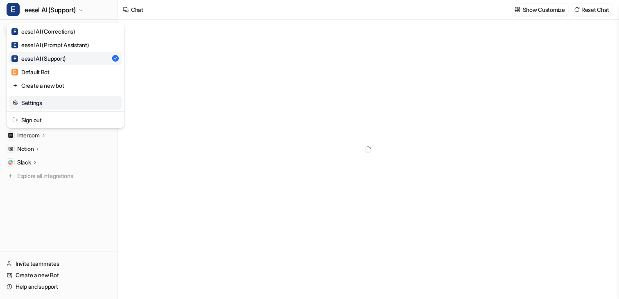 This screenshot has width=619, height=299. Describe the element at coordinates (50, 45) in the screenshot. I see `div: eesel AI (Prompt Assistant)` at that location.